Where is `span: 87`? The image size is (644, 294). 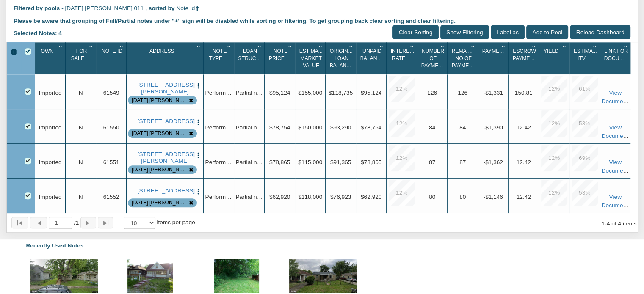 span: 87 is located at coordinates (432, 162).